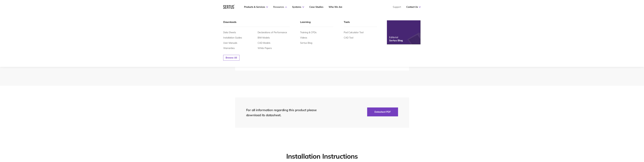 The height and width of the screenshot is (162, 644). I want to click on a: BIM Models, so click(264, 38).